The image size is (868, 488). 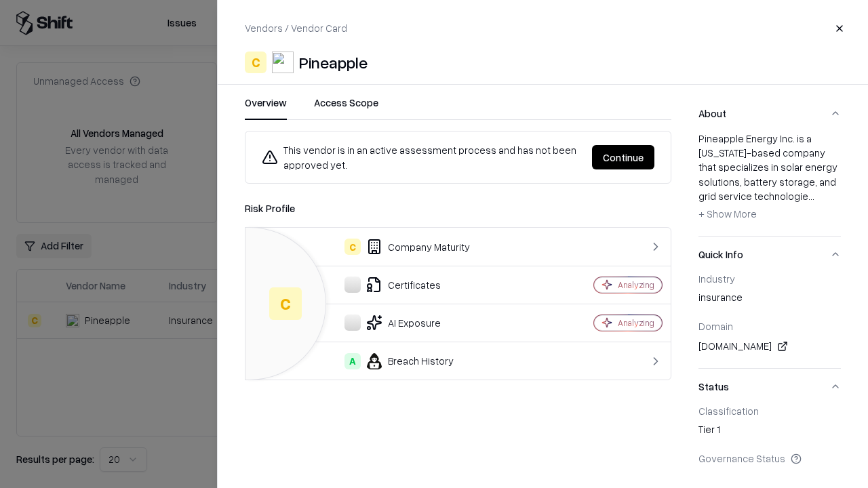 I want to click on button: Overview, so click(x=266, y=108).